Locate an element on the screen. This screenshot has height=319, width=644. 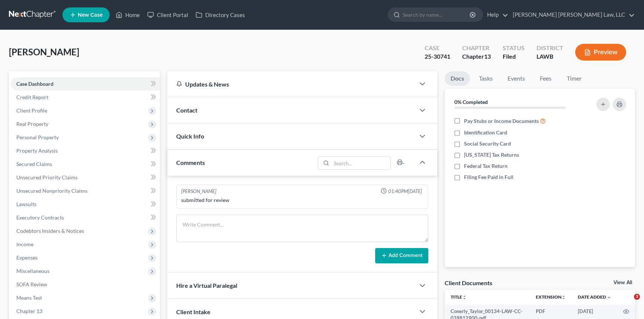
a: SOFA Review is located at coordinates (85, 285).